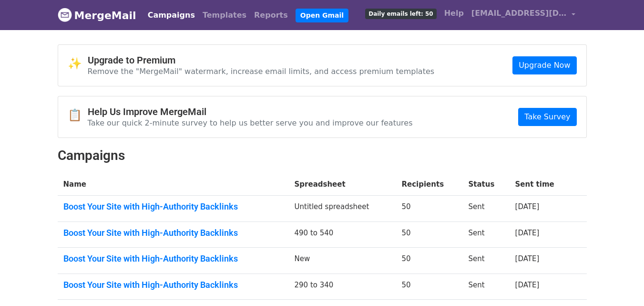  Describe the element at coordinates (544, 65) in the screenshot. I see `a: Upgrade Now` at that location.